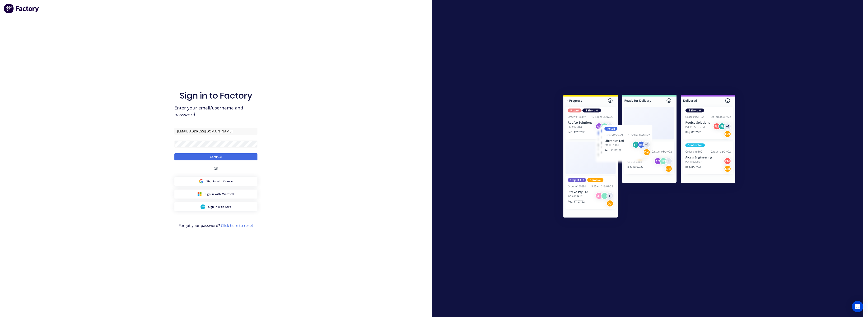 Image resolution: width=868 pixels, height=317 pixels. Describe the element at coordinates (216, 112) in the screenshot. I see `span: Enter your email/username and password.` at that location.